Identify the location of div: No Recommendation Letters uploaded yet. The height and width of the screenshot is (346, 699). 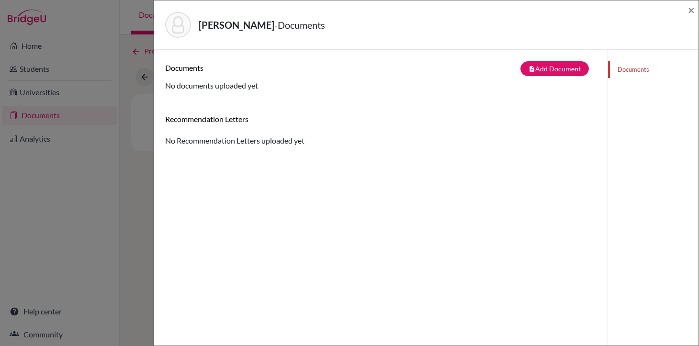
(381, 130).